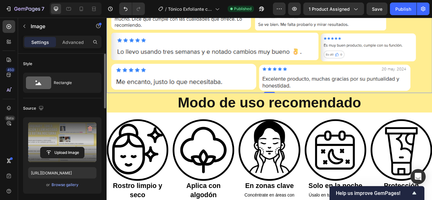 The height and width of the screenshot is (200, 432). What do you see at coordinates (62, 153) in the screenshot?
I see `button: Upload Image` at bounding box center [62, 153].